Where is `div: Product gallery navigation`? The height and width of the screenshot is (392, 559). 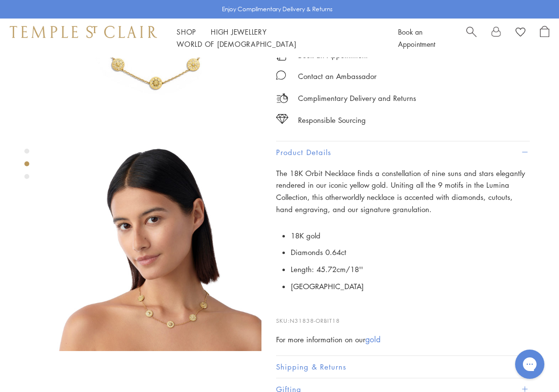
div: Product gallery navigation is located at coordinates (27, 166).